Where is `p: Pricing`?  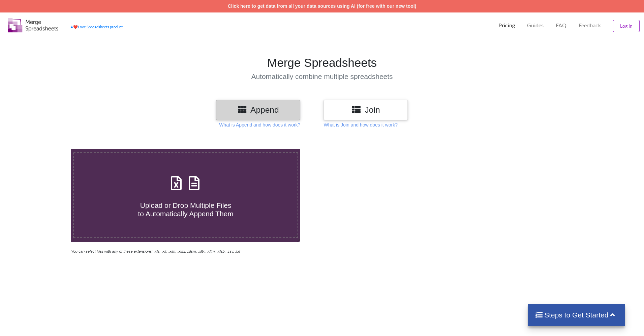
p: Pricing is located at coordinates (506, 25).